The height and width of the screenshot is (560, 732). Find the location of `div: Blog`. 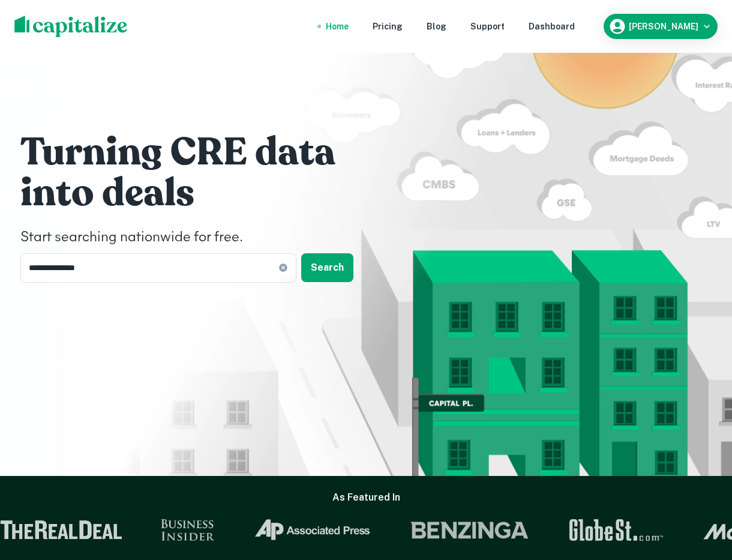

div: Blog is located at coordinates (436, 27).